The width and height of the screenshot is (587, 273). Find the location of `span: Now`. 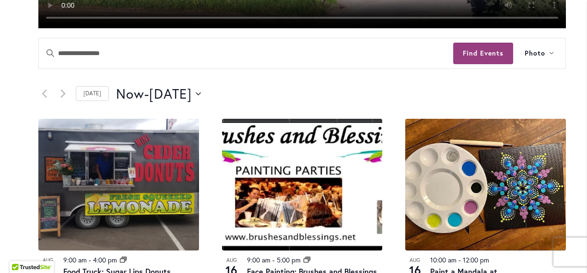

span: Now is located at coordinates (130, 94).